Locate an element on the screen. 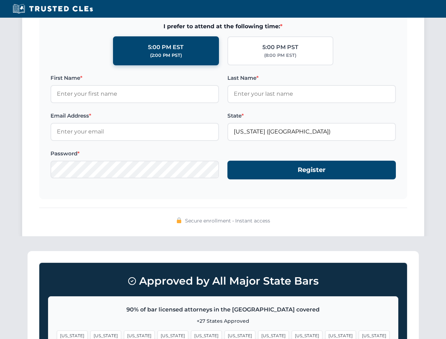 The image size is (446, 339). input: Enter your last name is located at coordinates (311, 94).